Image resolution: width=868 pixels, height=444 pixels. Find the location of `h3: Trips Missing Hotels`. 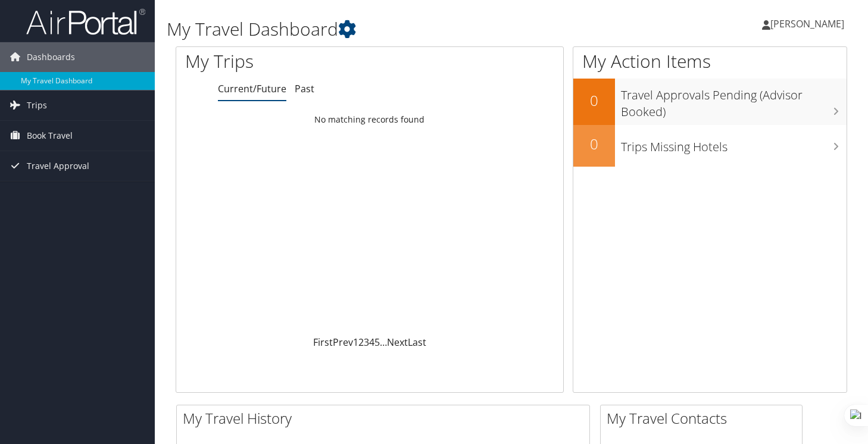

h3: Trips Missing Hotels is located at coordinates (734, 144).